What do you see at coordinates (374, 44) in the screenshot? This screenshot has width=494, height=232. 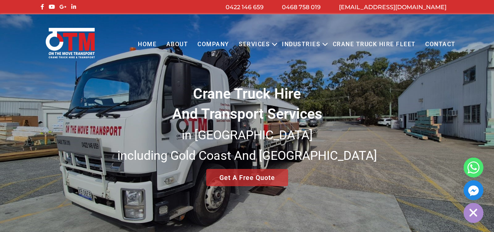 I see `a: Crane Truck Hire Fleet` at bounding box center [374, 44].